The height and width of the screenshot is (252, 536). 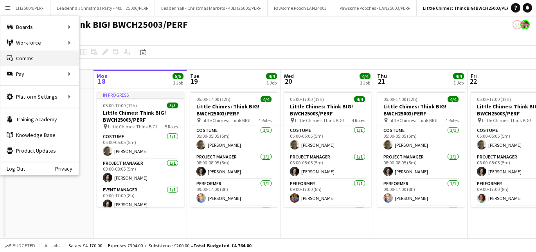 What do you see at coordinates (97, 25) in the screenshot?
I see `h1: Little Chimes: Think BIG! BWCH25003/PERF` at bounding box center [97, 25].